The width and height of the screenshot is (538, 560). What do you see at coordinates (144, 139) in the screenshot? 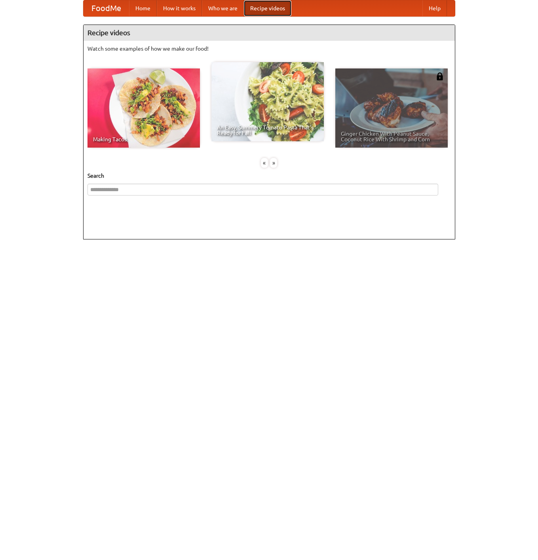
I see `span: Making Tacos` at bounding box center [144, 139].